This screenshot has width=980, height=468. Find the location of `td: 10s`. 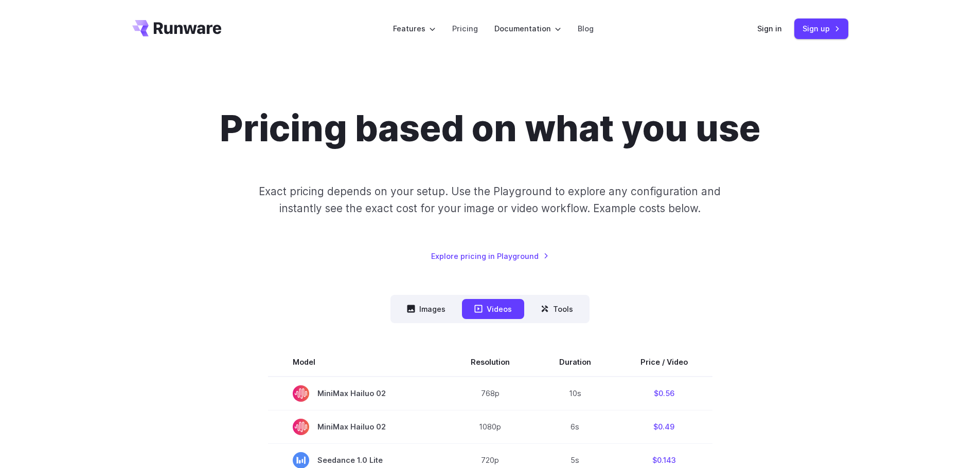

td: 10s is located at coordinates (575, 393).